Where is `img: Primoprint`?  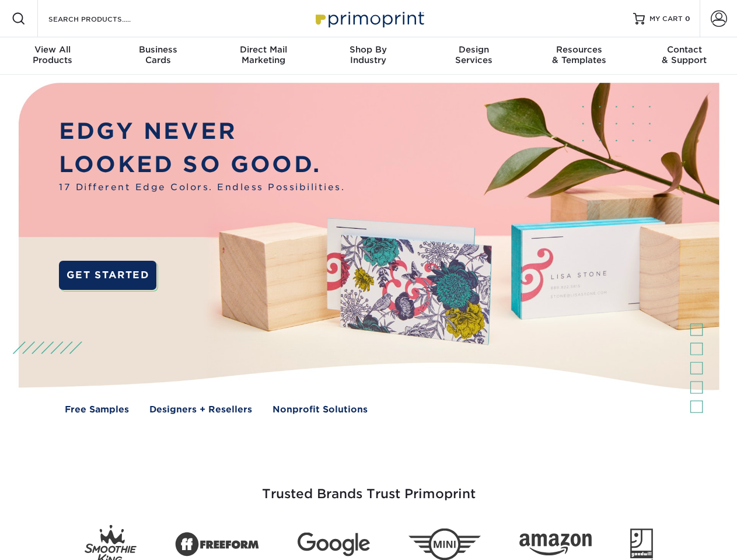
img: Primoprint is located at coordinates (369, 18).